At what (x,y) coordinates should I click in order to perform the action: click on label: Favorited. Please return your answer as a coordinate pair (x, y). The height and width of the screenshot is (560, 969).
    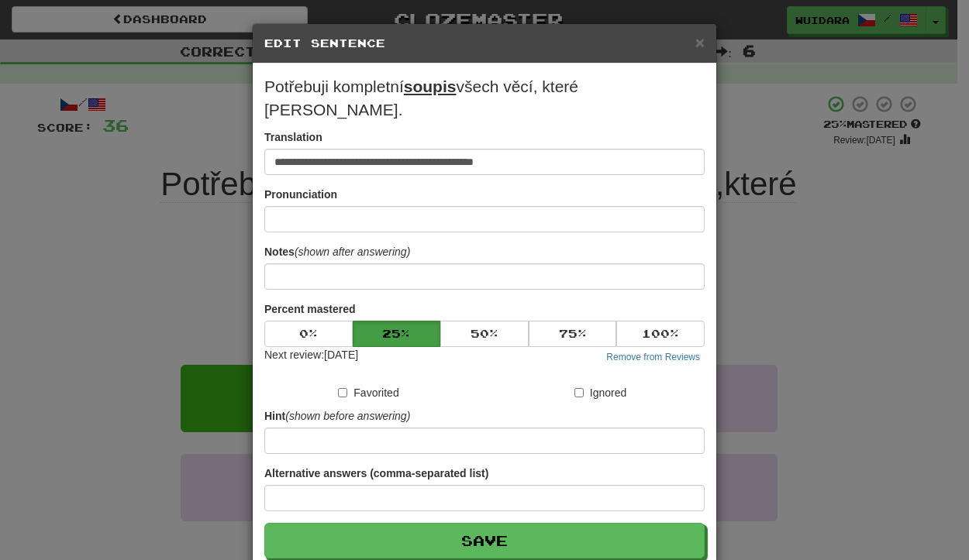
    Looking at the image, I should click on (369, 393).